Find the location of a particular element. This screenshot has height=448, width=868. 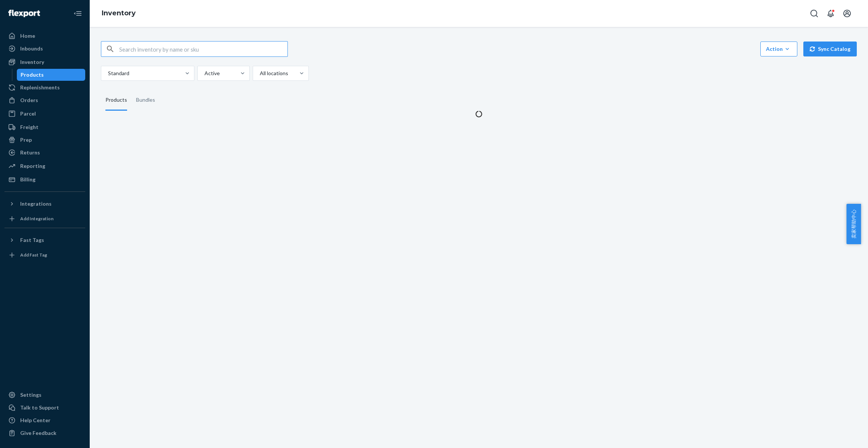

div: Help Center is located at coordinates (35, 421).